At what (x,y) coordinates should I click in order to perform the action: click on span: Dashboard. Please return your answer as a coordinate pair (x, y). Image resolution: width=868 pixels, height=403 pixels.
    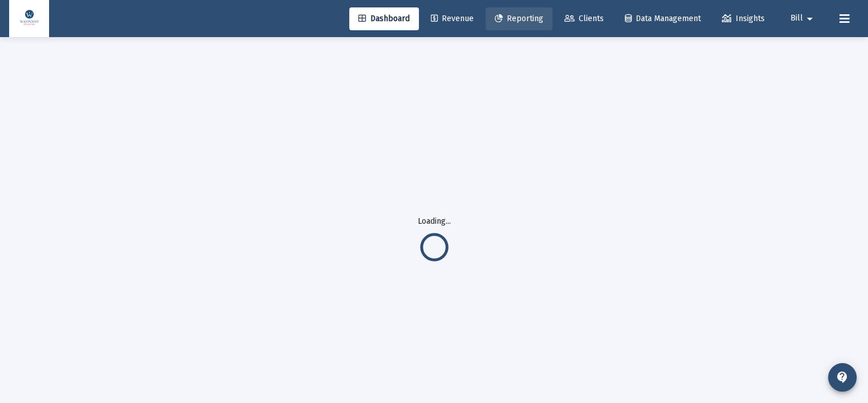
    Looking at the image, I should click on (384, 18).